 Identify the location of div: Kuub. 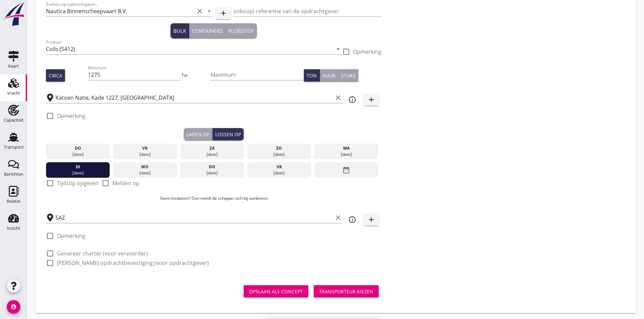
(329, 75).